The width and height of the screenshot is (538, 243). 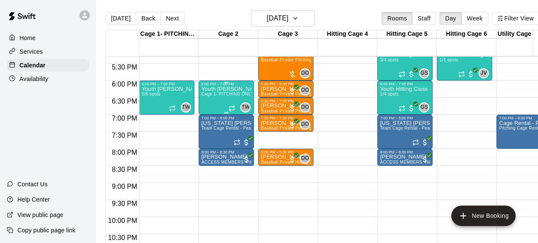 I want to click on span: Team Cage Rental - Peak, so click(x=406, y=128).